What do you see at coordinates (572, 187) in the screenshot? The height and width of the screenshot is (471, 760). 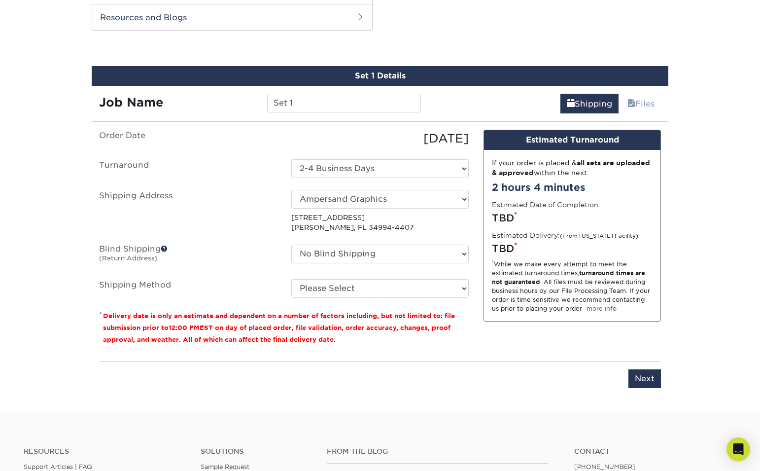 I see `div: 2 hours 4 minutes` at bounding box center [572, 187].